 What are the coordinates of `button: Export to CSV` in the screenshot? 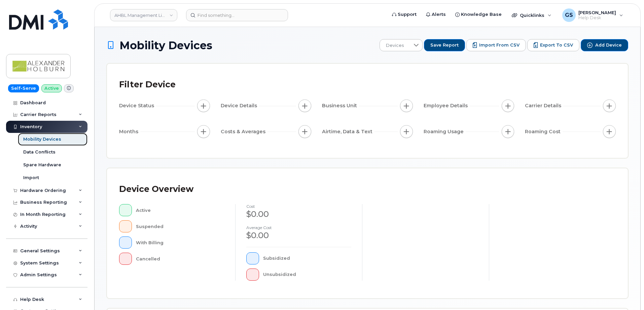 It's located at (553, 45).